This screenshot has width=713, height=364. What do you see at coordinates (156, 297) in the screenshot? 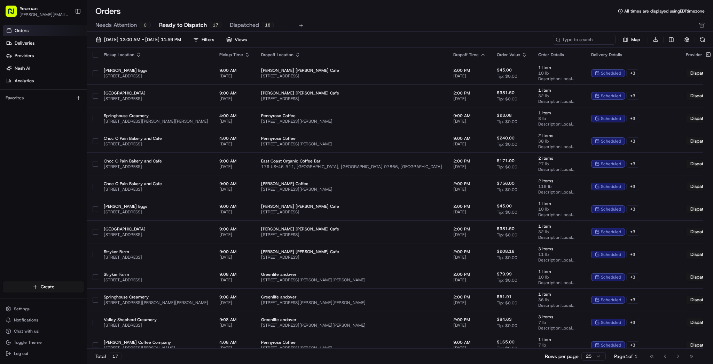
I see `span: Springhouse Creamery` at bounding box center [156, 297].